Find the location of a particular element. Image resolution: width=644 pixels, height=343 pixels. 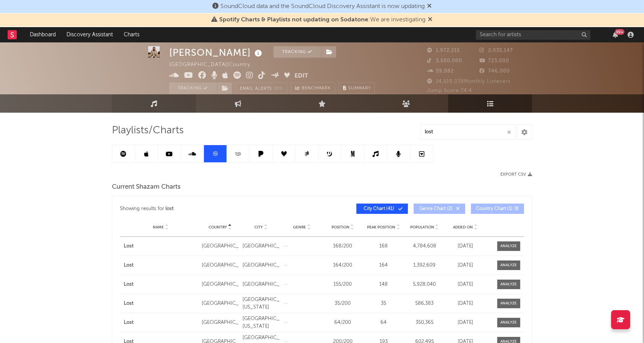

div: 4,784,608 is located at coordinates (424, 246).